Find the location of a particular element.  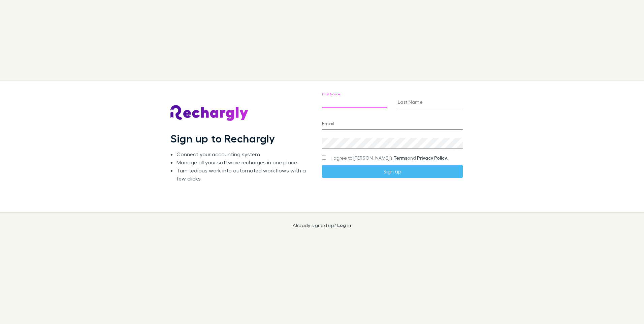

p: Already signed up? is located at coordinates (322, 225).